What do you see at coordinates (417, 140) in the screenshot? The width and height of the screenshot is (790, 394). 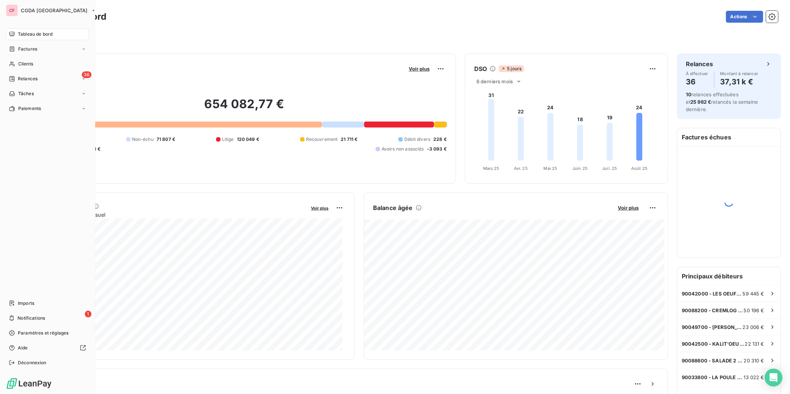 I see `span: Débit divers` at bounding box center [417, 140].